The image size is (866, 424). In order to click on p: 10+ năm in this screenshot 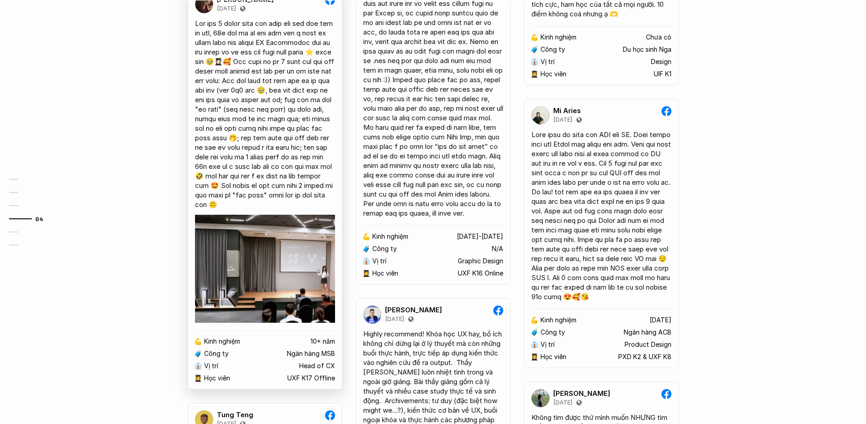, I will do `click(323, 342)`.